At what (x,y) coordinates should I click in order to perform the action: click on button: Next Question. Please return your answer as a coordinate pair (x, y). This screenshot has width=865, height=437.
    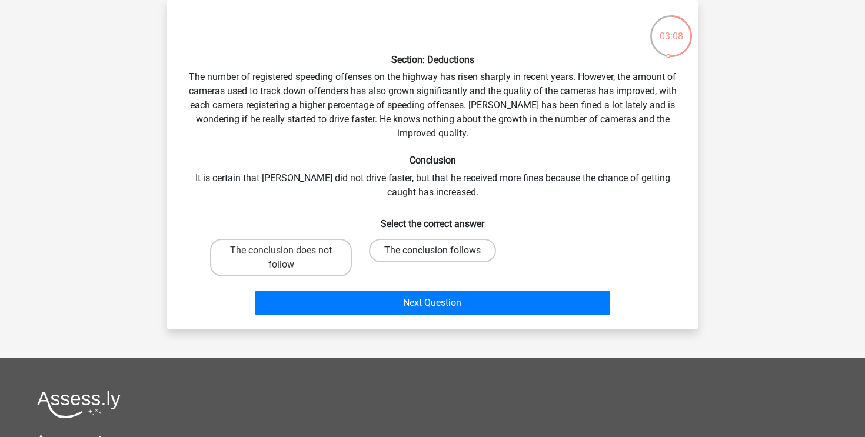
    Looking at the image, I should click on (432, 303).